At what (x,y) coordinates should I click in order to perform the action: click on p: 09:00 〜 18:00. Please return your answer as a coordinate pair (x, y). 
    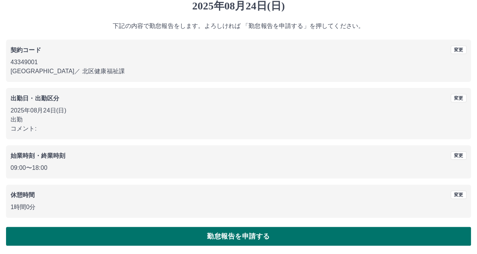
    Looking at the image, I should click on (238, 168).